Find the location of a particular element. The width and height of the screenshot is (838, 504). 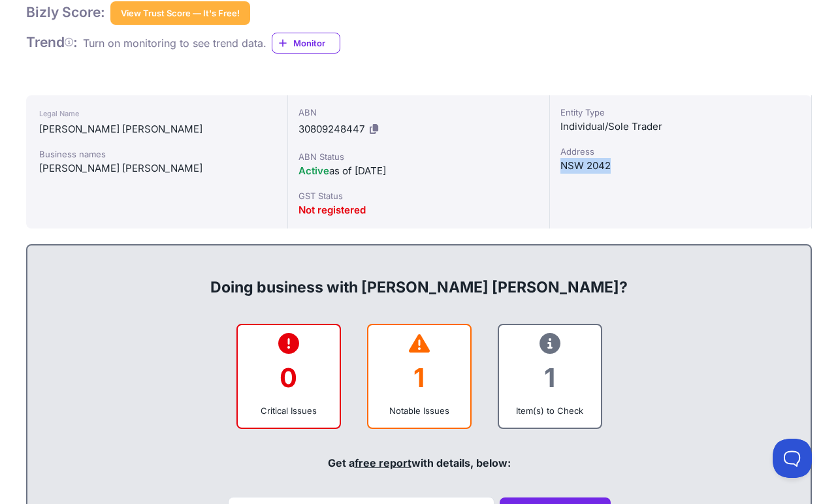

div: Business names is located at coordinates (157, 154).